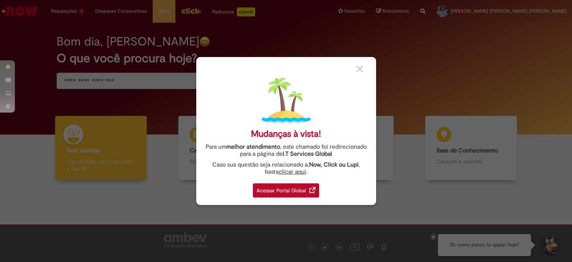  I want to click on a: clicar aqui, so click(292, 170).